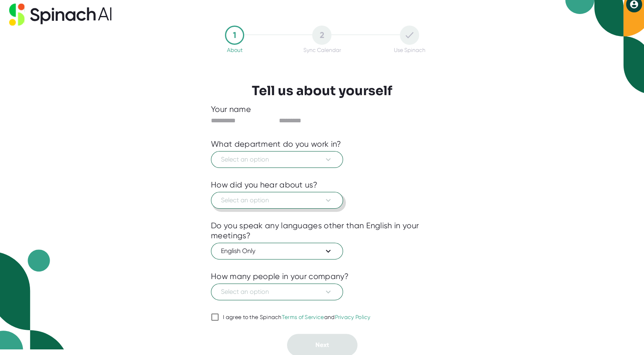 Image resolution: width=644 pixels, height=355 pixels. I want to click on button: English Only, so click(277, 251).